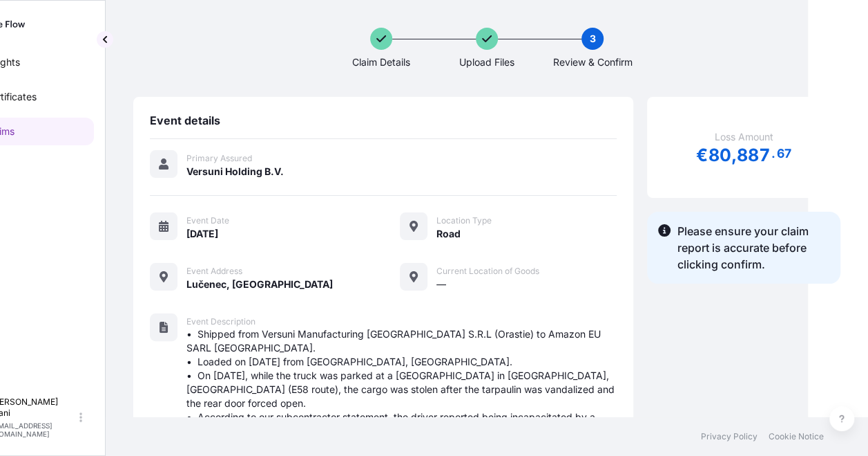 The height and width of the screenshot is (456, 868). What do you see at coordinates (235, 171) in the screenshot?
I see `span: Versuni Holding B.V.` at bounding box center [235, 171].